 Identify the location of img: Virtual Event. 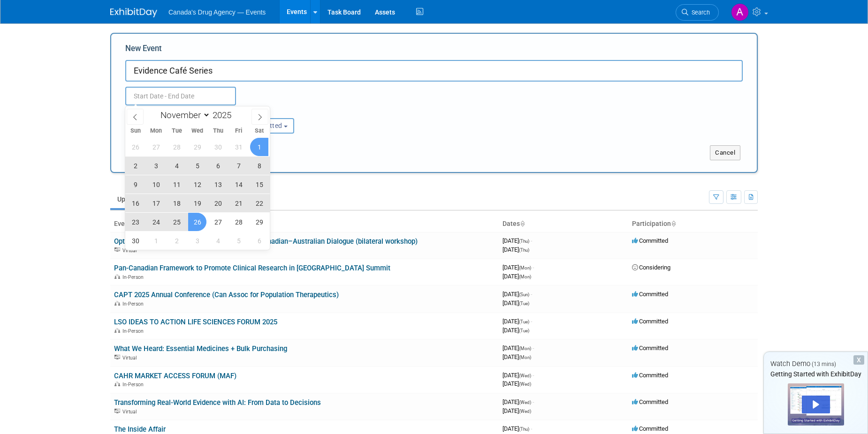
(117, 250).